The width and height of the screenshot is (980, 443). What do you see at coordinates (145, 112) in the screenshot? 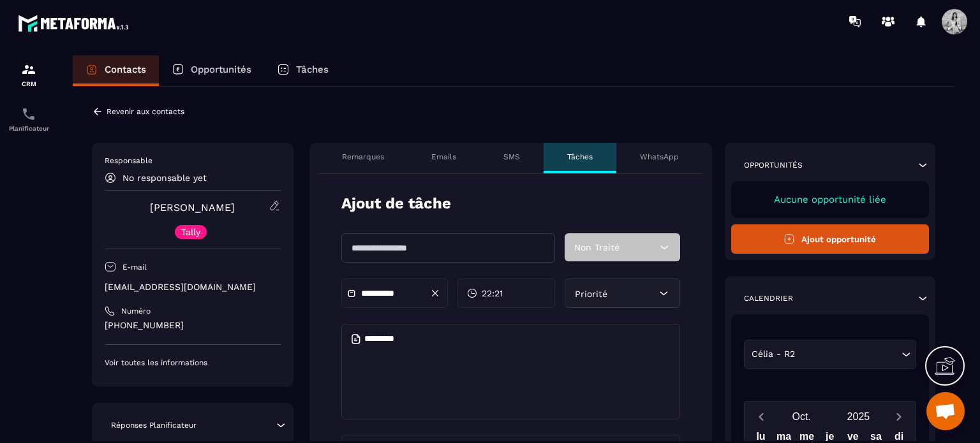
I see `p: Revenir aux contacts` at bounding box center [145, 112].